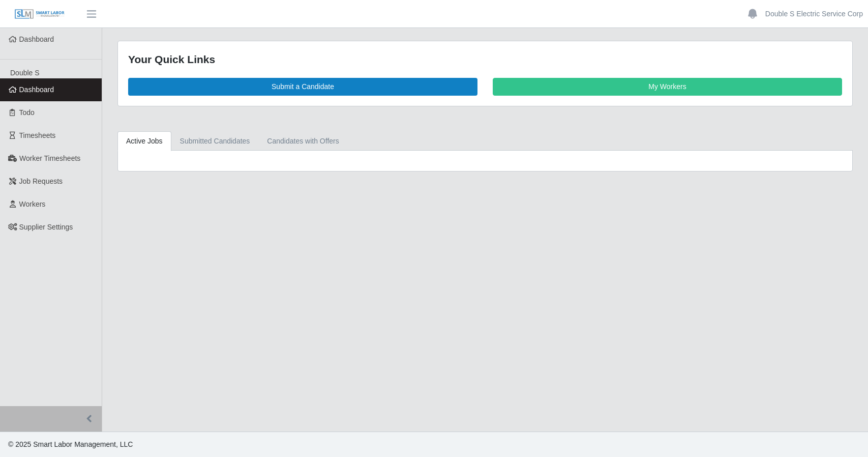 This screenshot has width=868, height=457. Describe the element at coordinates (814, 14) in the screenshot. I see `a: Double S Electric Service Corp` at that location.